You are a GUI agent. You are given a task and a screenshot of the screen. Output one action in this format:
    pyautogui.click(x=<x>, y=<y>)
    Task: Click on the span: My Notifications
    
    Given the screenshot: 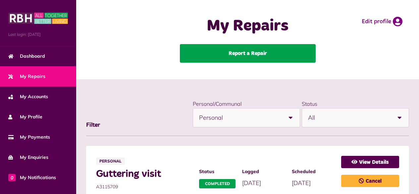 What is the action you would take?
    pyautogui.click(x=32, y=177)
    